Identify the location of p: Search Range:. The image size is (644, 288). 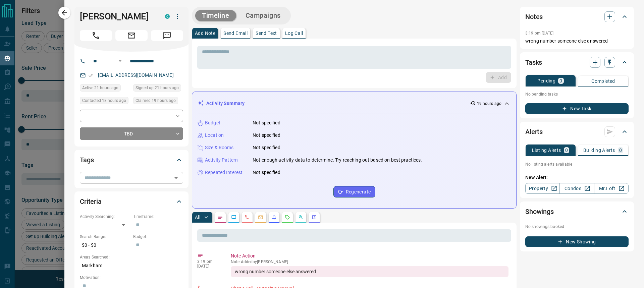
(104, 237).